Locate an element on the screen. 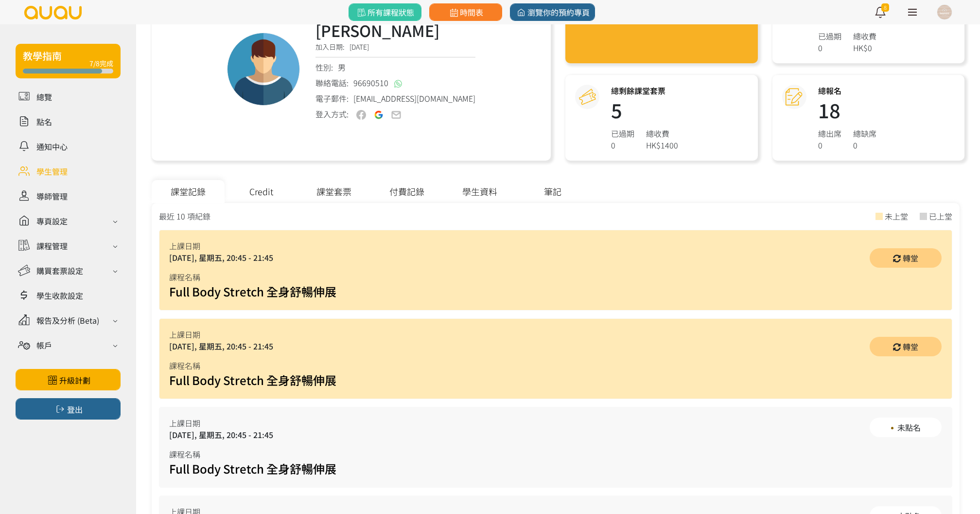 Image resolution: width=980 pixels, height=514 pixels. img: user-google-on.png is located at coordinates (379, 115).